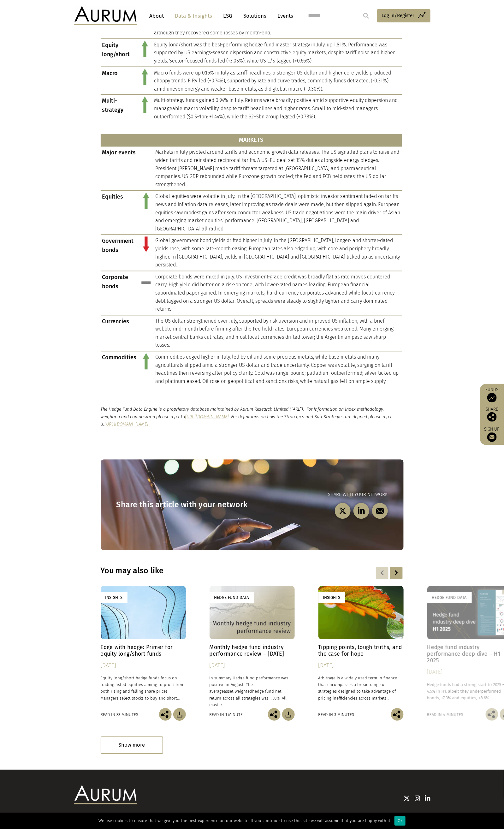 Image resolution: width=504 pixels, height=829 pixels. I want to click on th: MARKETS, so click(251, 140).